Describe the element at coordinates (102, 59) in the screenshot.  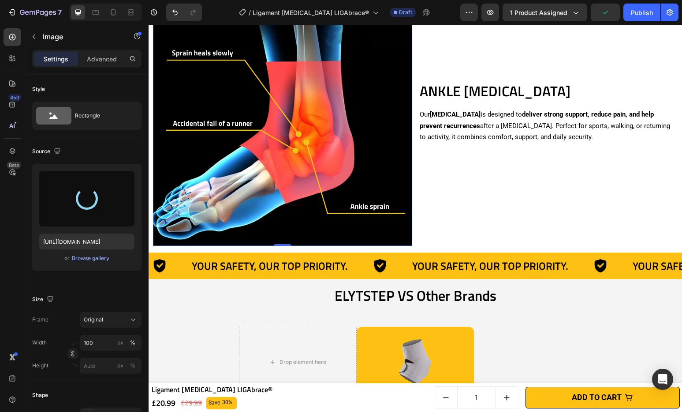
I see `p: Advanced` at that location.